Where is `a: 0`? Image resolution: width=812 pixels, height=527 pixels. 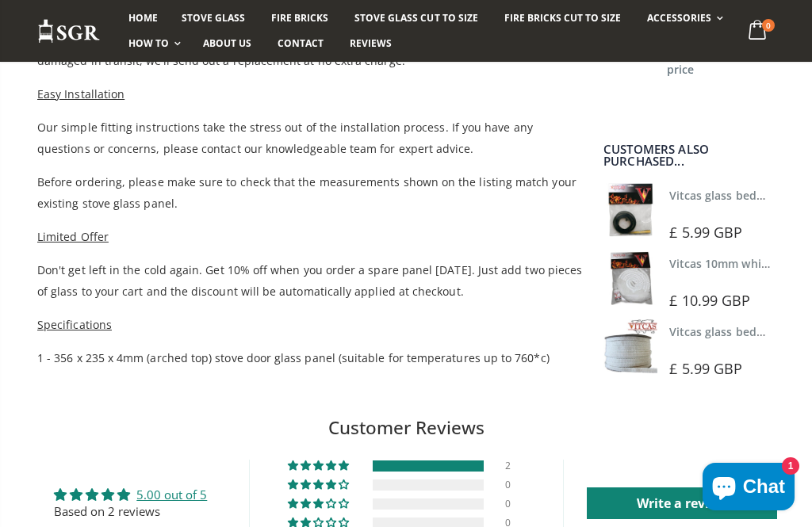 a: 0 is located at coordinates (758, 30).